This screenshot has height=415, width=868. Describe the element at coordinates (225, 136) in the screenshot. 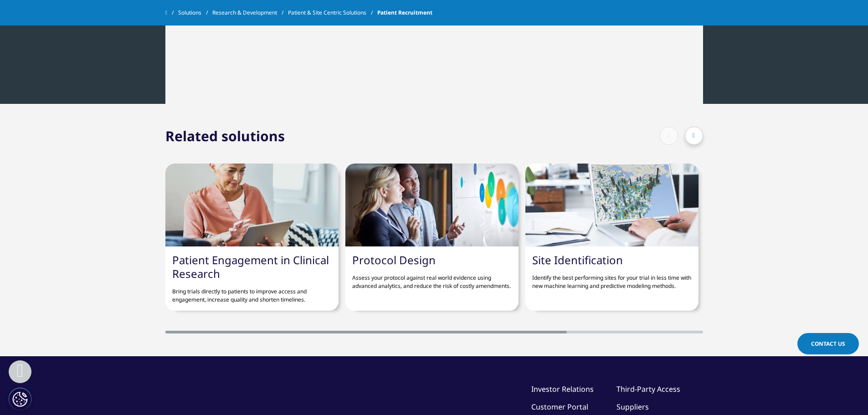

I see `h2: Related solutions` at that location.